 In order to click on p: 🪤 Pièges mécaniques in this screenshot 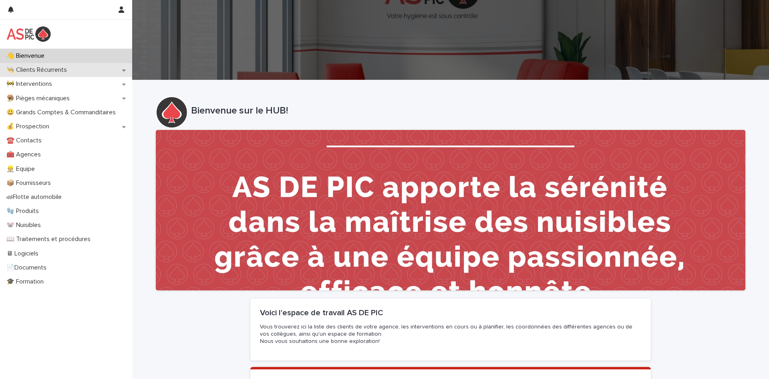, I will do `click(40, 98)`.